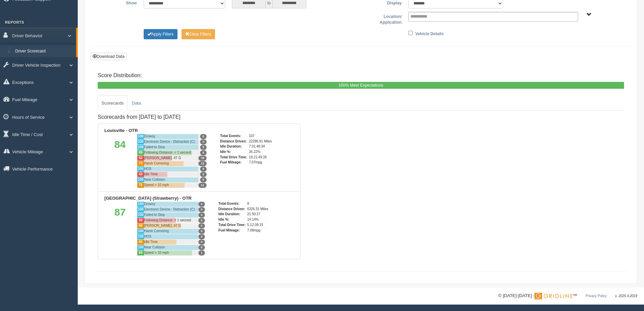 Image resolution: width=644 pixels, height=311 pixels. What do you see at coordinates (201, 226) in the screenshot?
I see `span: 2` at bounding box center [201, 226].